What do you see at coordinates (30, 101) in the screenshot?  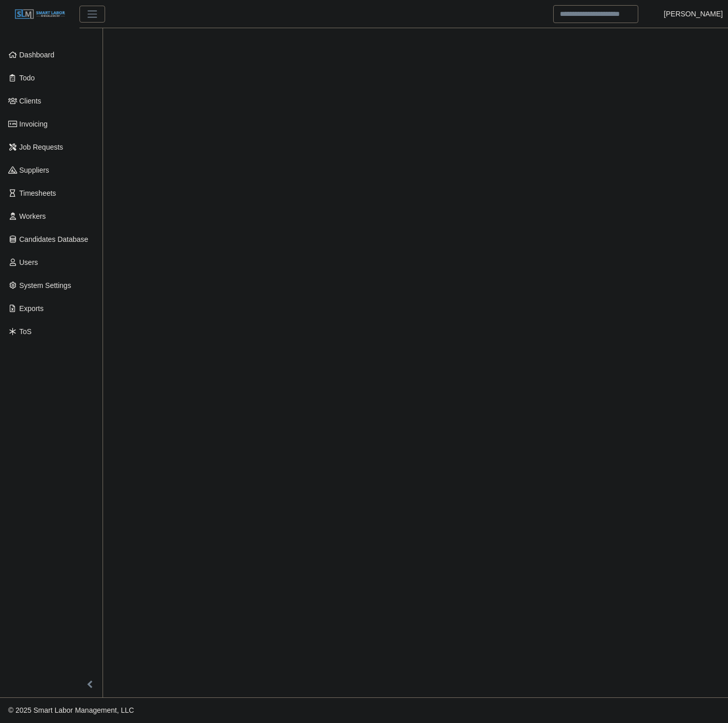 I see `span: Clients` at bounding box center [30, 101].